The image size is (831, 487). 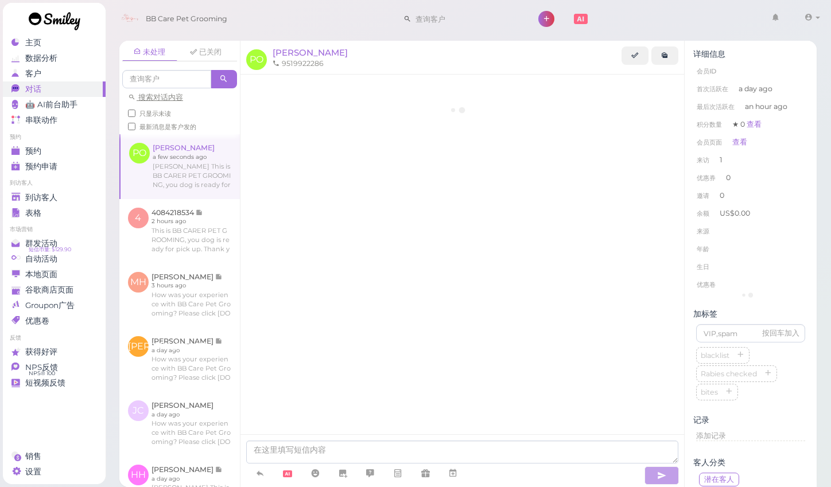 What do you see at coordinates (54, 367) in the screenshot?
I see `a: NPS反馈 NPS® 100` at bounding box center [54, 367].